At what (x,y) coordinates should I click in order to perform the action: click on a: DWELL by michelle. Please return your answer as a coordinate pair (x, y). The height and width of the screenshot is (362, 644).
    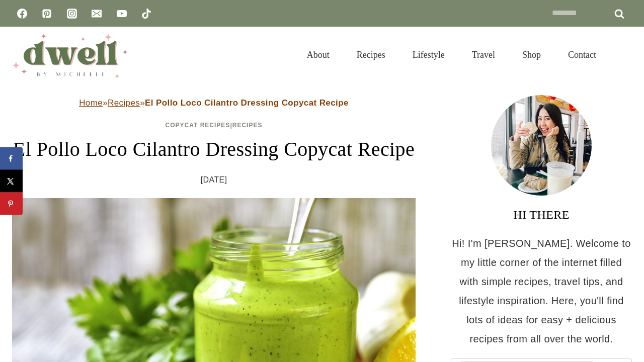
    Looking at the image, I should click on (70, 55).